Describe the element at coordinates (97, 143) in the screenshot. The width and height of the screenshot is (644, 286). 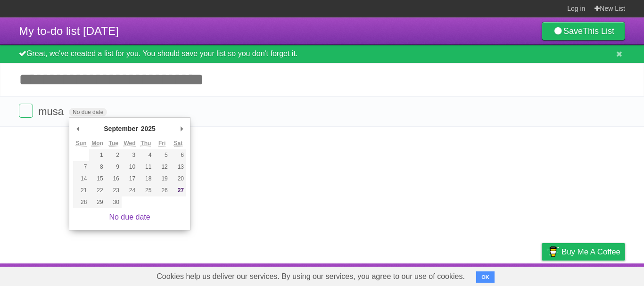
I see `abbr: Monday` at that location.